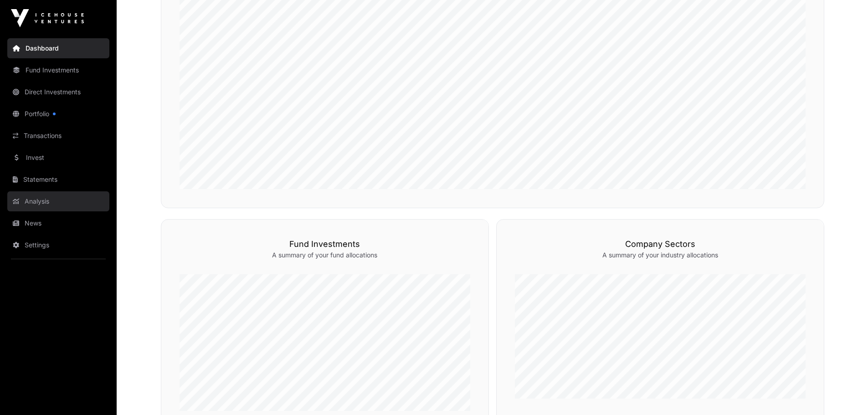 The image size is (868, 415). What do you see at coordinates (58, 70) in the screenshot?
I see `a: Fund Investments` at bounding box center [58, 70].